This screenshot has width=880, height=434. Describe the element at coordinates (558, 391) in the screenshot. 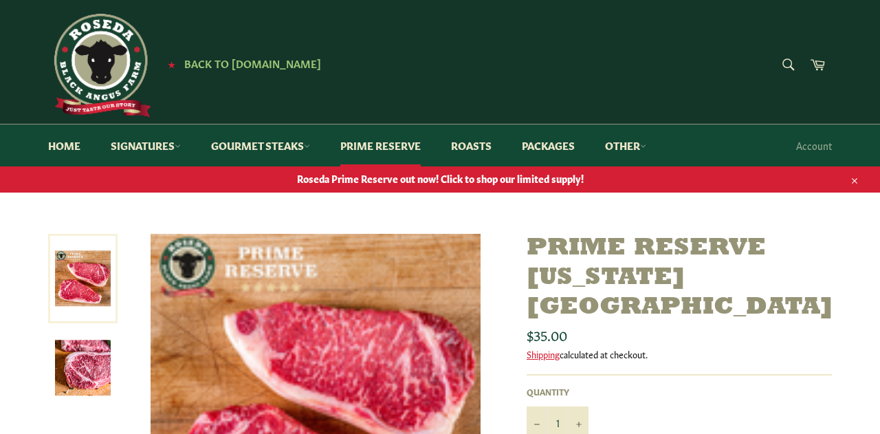

I see `label: Quantity` at that location.